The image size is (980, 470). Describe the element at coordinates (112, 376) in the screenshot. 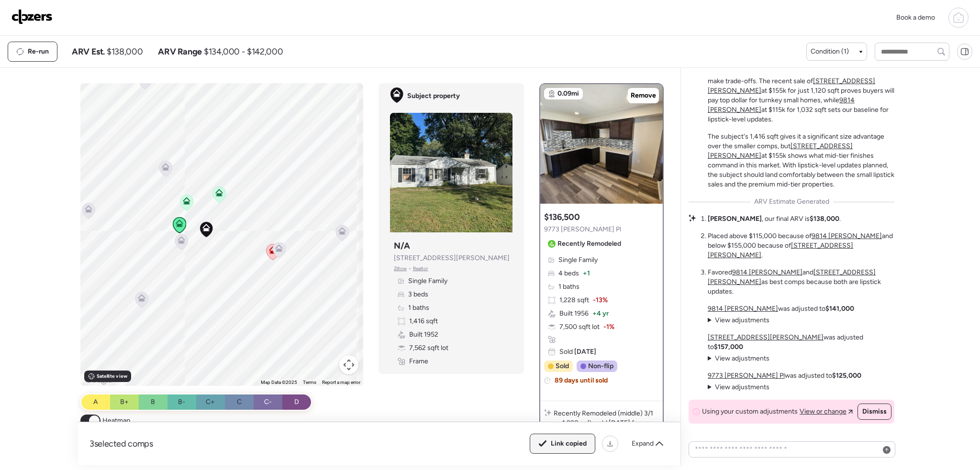

I see `span: Satellite view` at that location.